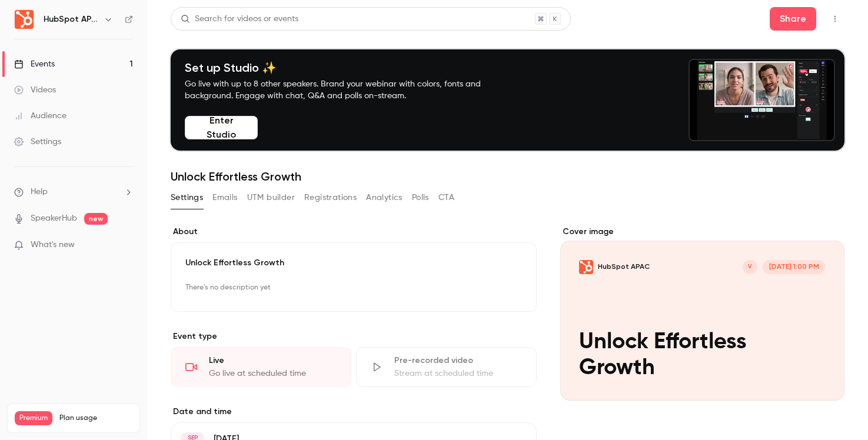 The width and height of the screenshot is (868, 440). Describe the element at coordinates (458, 361) in the screenshot. I see `div: Pre-recorded video` at that location.